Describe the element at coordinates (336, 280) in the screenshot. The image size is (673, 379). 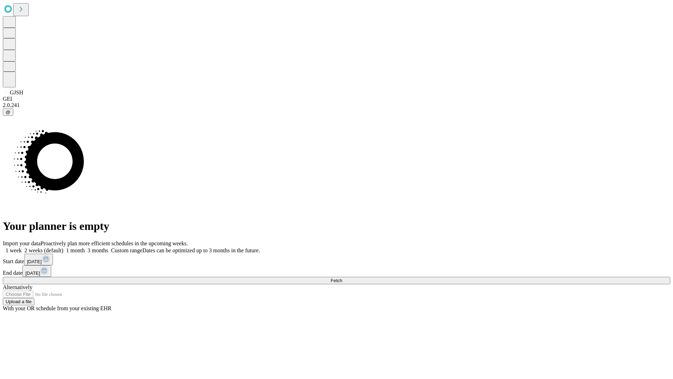
I see `span: Fetch` at that location.